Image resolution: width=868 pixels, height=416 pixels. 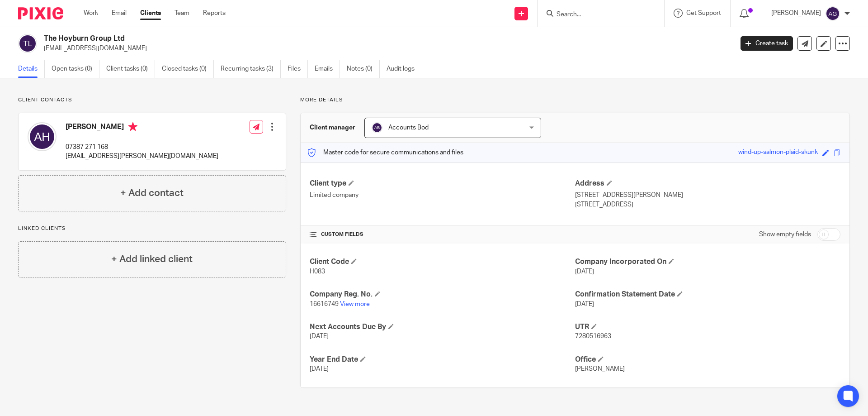 I want to click on h4: Address, so click(x=708, y=183).